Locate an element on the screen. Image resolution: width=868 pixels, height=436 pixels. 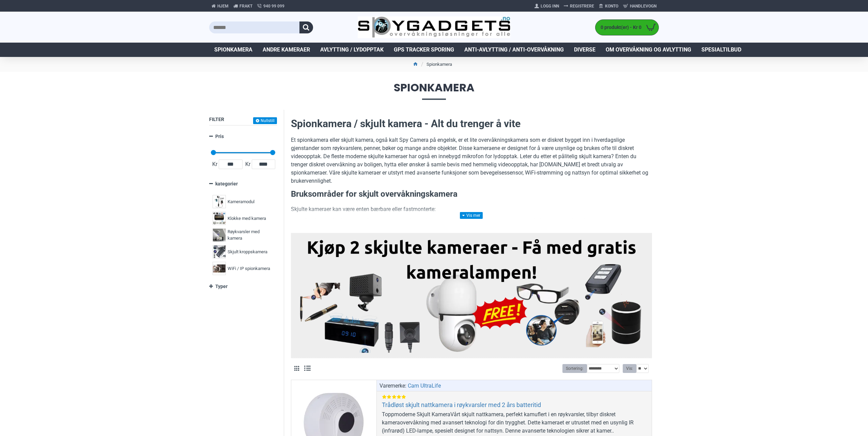
span: GPS Tracker Sporing is located at coordinates (424, 50).